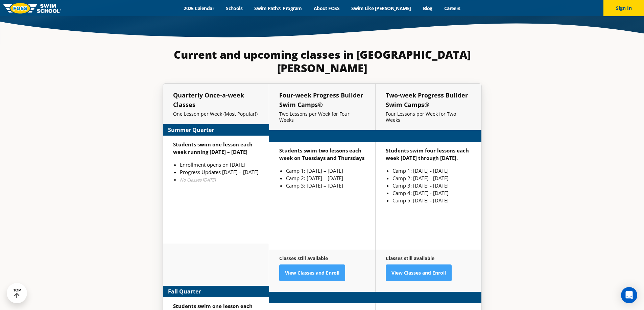  I want to click on strong: Summer Quarter, so click(191, 130).